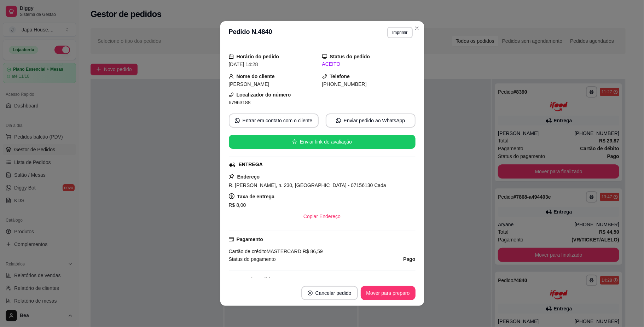 This screenshot has height=327, width=644. I want to click on span: calendar, so click(231, 56).